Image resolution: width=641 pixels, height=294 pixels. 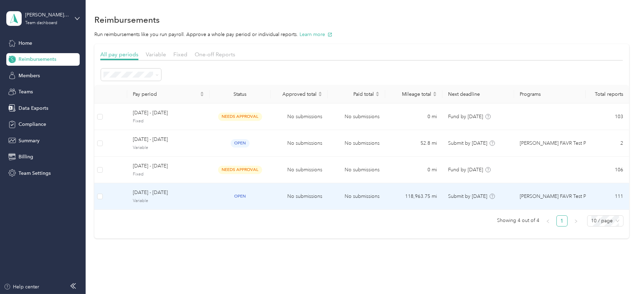 I want to click on div: Team dashboard, so click(x=41, y=23).